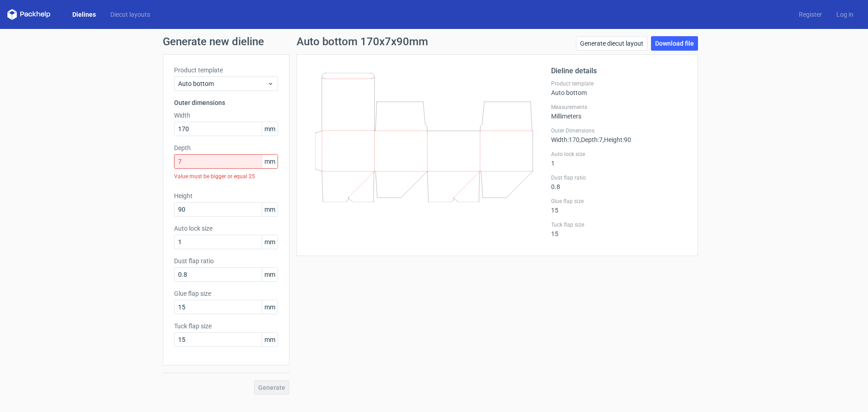 The height and width of the screenshot is (412, 868). What do you see at coordinates (810, 14) in the screenshot?
I see `a: Register` at bounding box center [810, 14].